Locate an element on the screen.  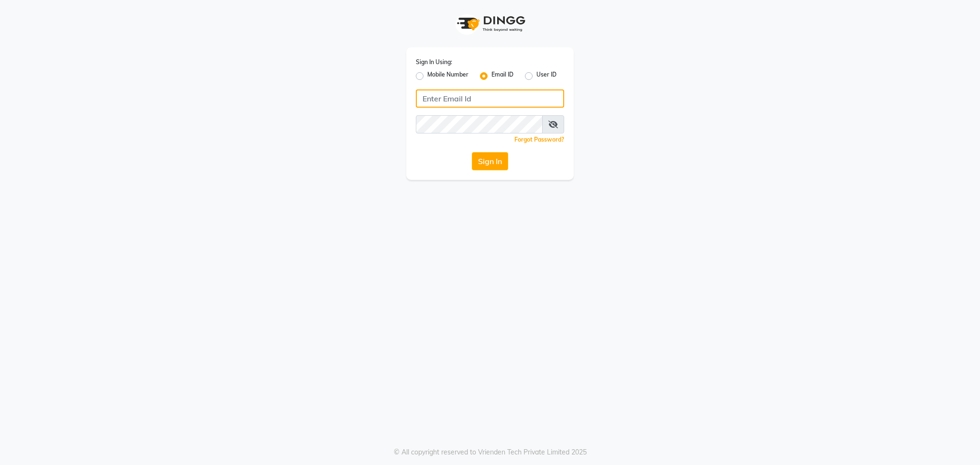
label: Email ID is located at coordinates (502, 76).